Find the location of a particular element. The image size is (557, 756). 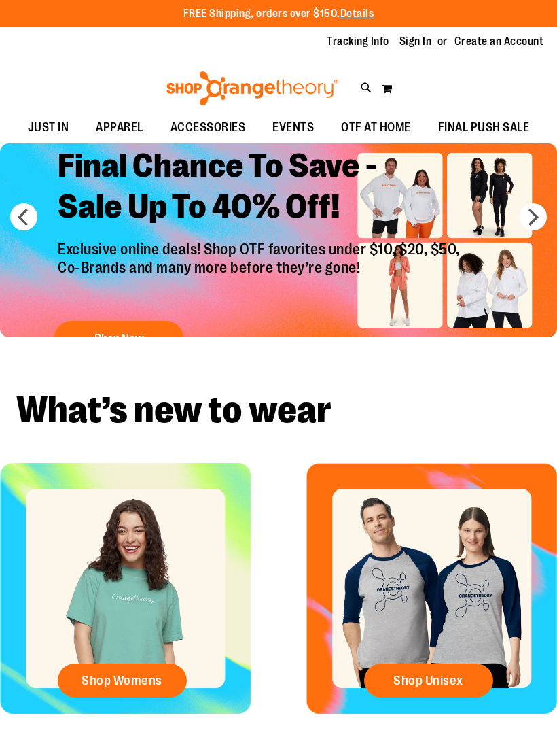

button: prev is located at coordinates (24, 217).